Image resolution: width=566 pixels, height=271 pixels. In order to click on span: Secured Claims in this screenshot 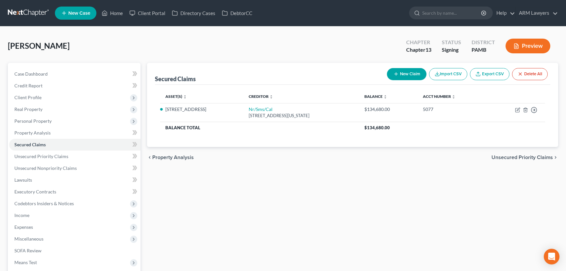, I will do `click(30, 144)`.